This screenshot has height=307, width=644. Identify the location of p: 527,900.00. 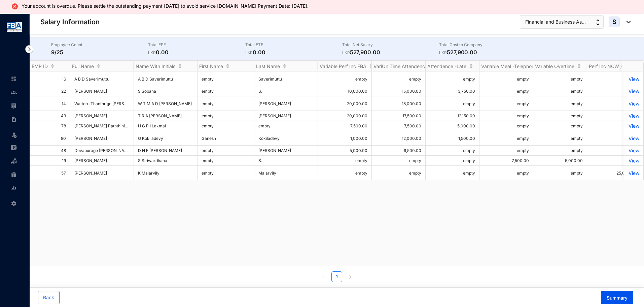
(488, 52).